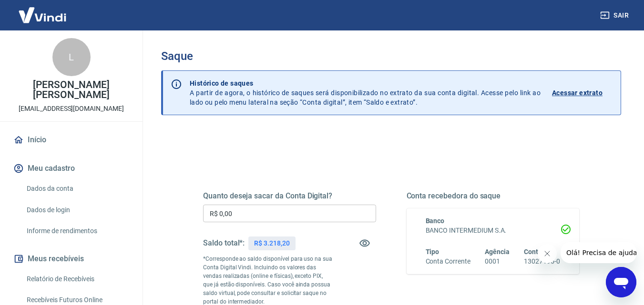 The width and height of the screenshot is (644, 305). I want to click on h6: BANCO INTERMEDIUM S.A., so click(493, 231).